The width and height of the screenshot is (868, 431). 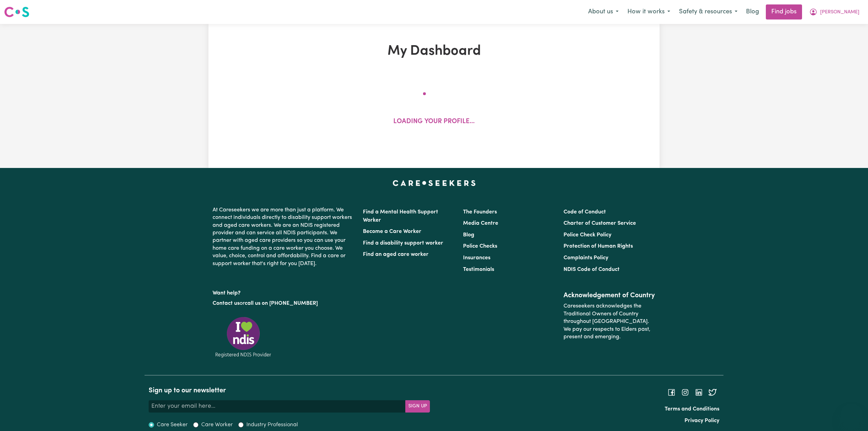 I want to click on a: Follow Careseekers on LinkedIn, so click(x=699, y=392).